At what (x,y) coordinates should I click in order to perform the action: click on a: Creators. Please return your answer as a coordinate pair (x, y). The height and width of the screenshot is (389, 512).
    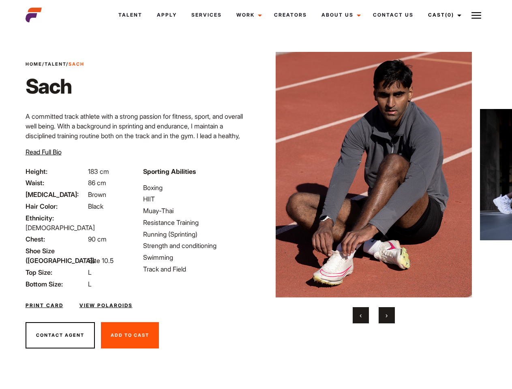
    Looking at the image, I should click on (290, 15).